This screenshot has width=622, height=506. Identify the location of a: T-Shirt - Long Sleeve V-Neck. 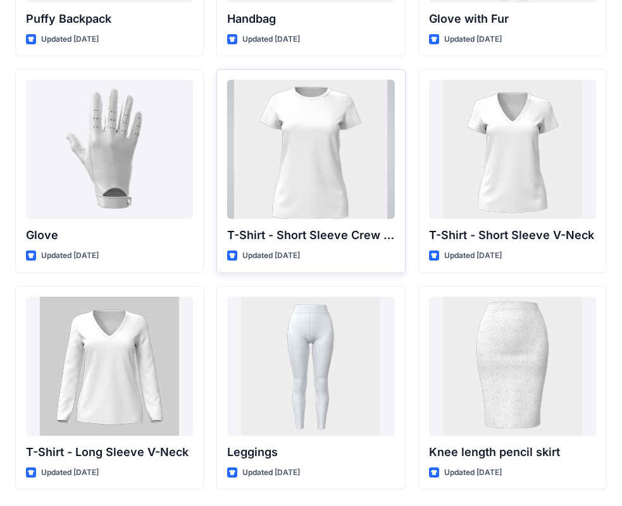
(109, 366).